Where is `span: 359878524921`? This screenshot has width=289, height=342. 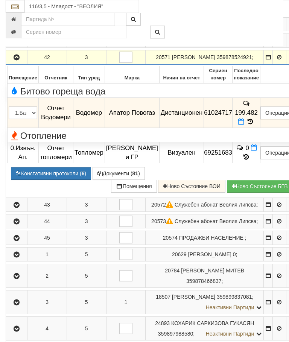 span: 359878524921 is located at coordinates (234, 57).